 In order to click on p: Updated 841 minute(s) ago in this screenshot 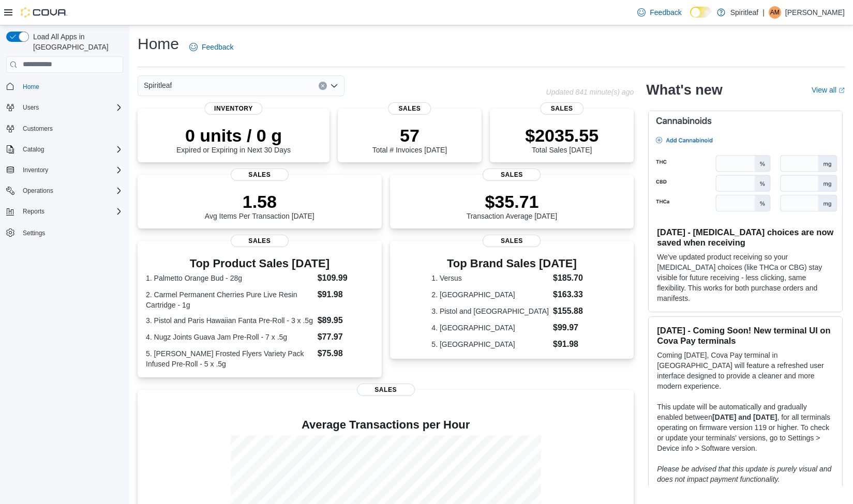, I will do `click(590, 92)`.